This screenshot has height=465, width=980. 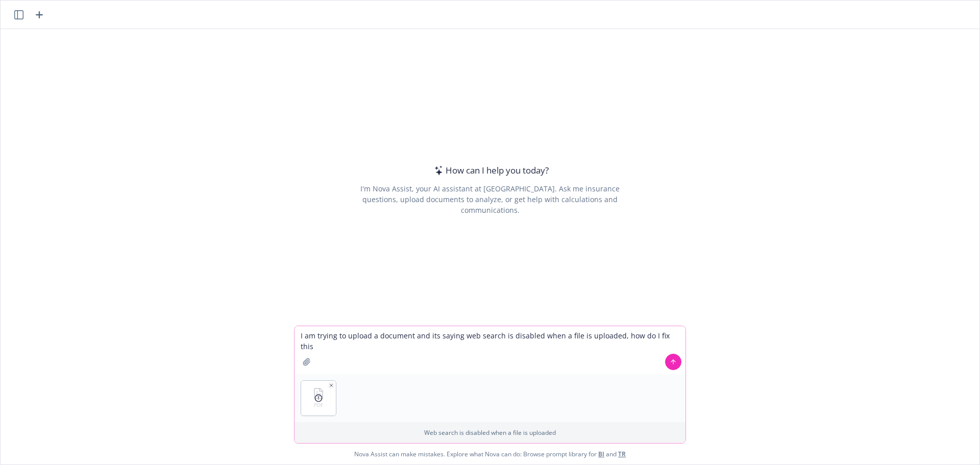 I want to click on p: Web search is disabled when a file is uploaded, so click(x=490, y=433).